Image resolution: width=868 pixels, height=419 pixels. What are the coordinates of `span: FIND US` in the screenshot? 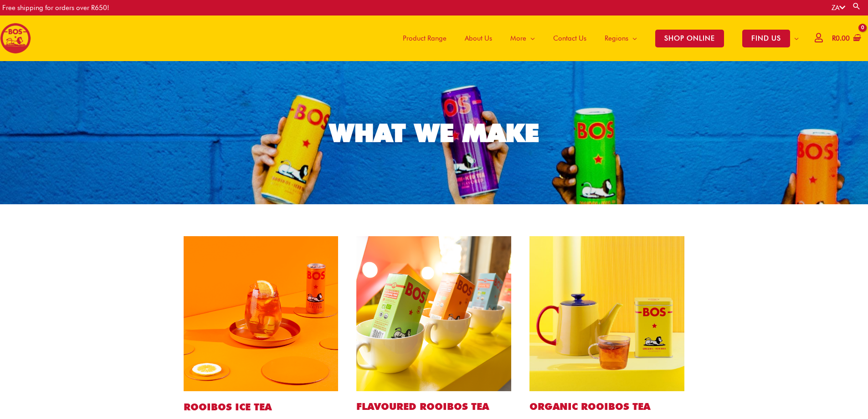 It's located at (766, 38).